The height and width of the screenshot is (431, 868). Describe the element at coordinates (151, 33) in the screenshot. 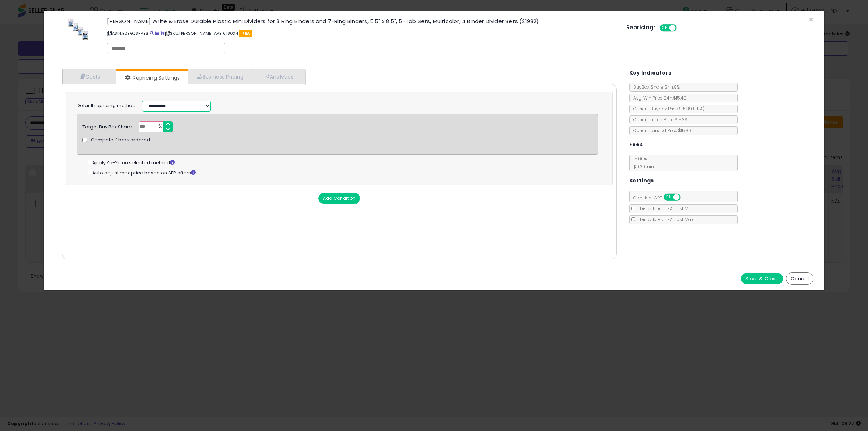

I see `a: BuyBox page` at that location.